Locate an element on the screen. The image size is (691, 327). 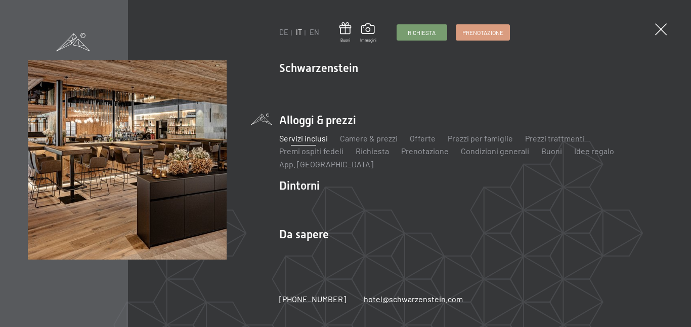
span: Prenotazione is located at coordinates (483, 32).